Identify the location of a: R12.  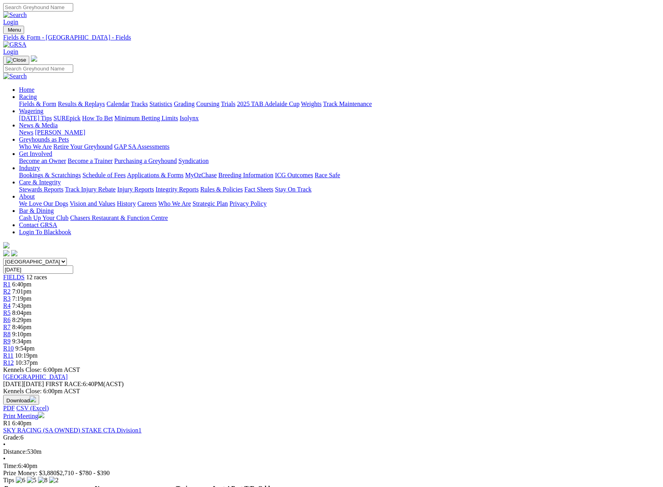
(8, 362).